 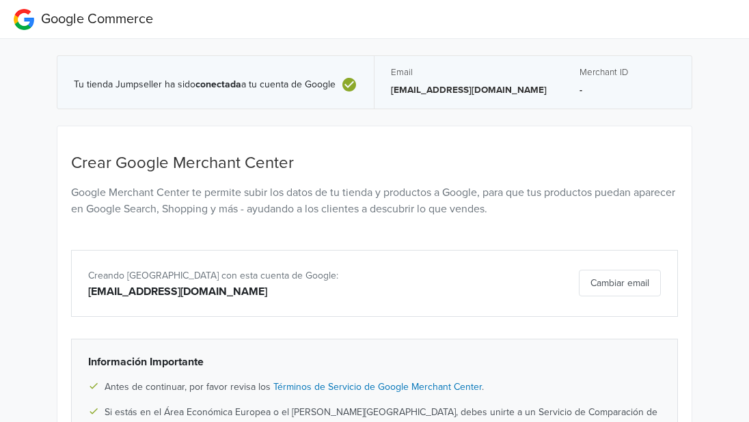 I want to click on b: conectada, so click(x=218, y=84).